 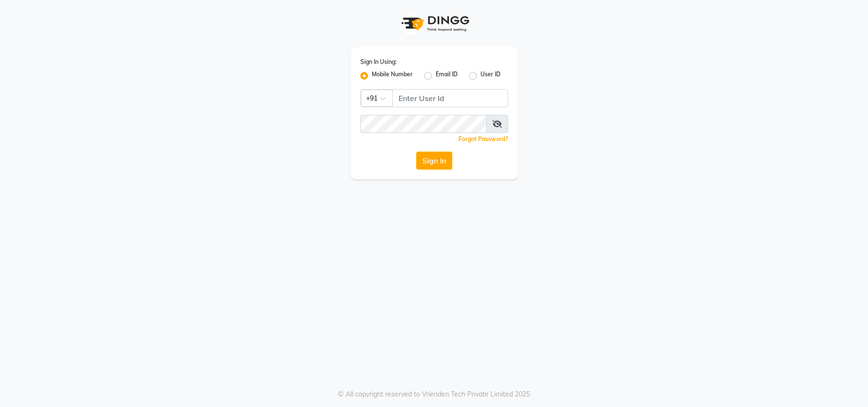 I want to click on label: User ID, so click(x=491, y=76).